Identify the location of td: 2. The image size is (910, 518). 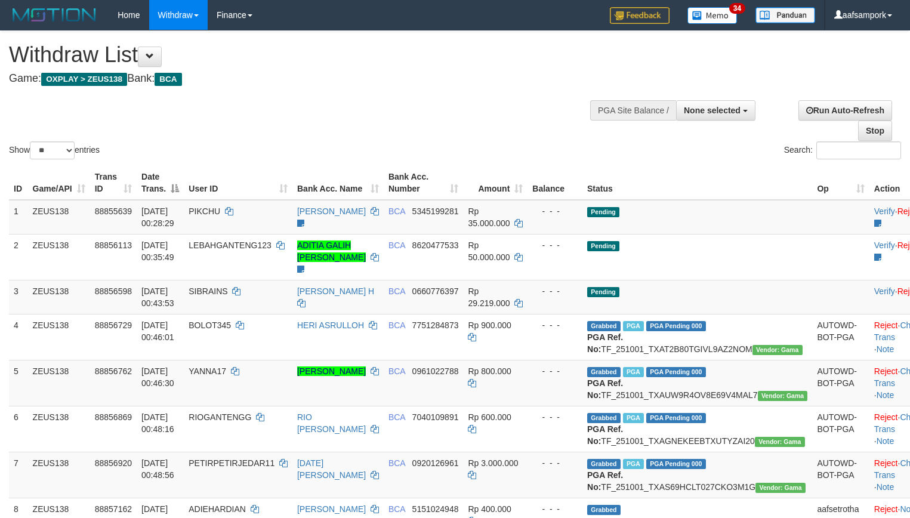
(19, 257).